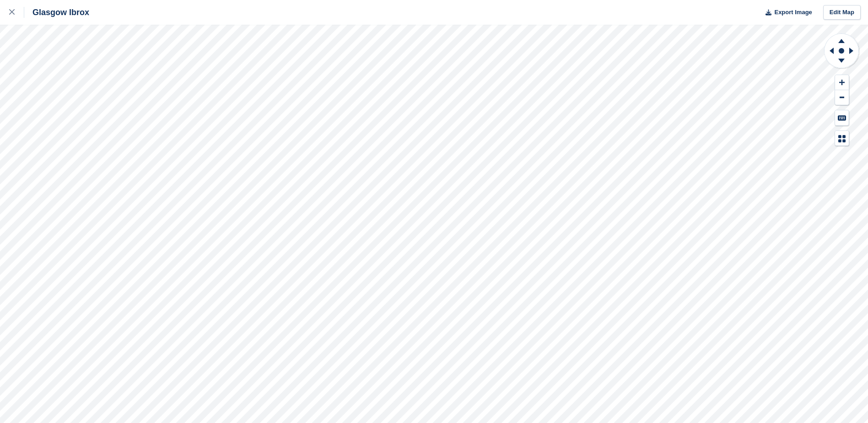 The width and height of the screenshot is (868, 423). Describe the element at coordinates (843, 98) in the screenshot. I see `button: Zoom Out` at that location.